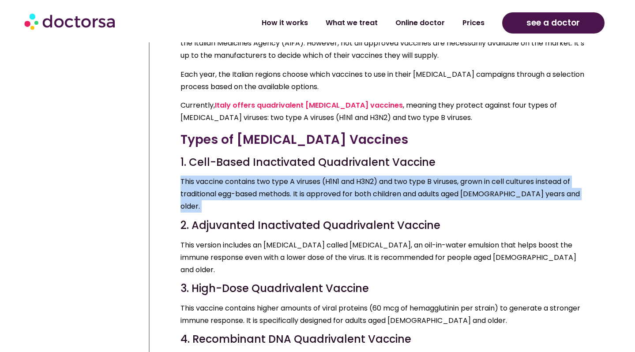 Image resolution: width=635 pixels, height=352 pixels. I want to click on a: Prices, so click(473, 23).